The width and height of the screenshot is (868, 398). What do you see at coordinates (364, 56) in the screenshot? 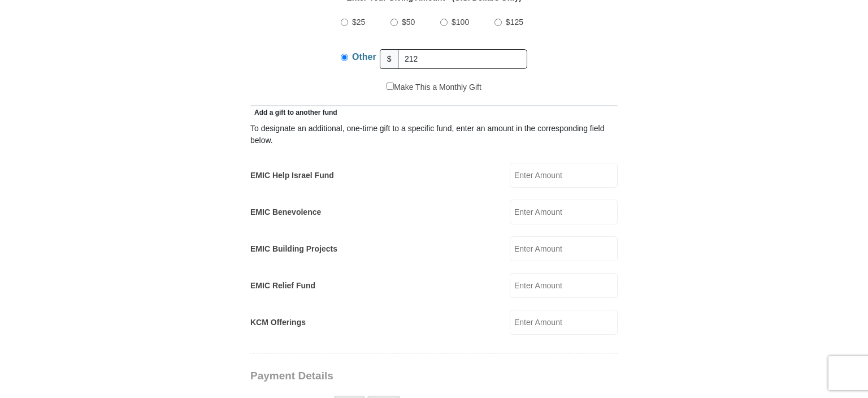
I see `span: Other` at bounding box center [364, 56].